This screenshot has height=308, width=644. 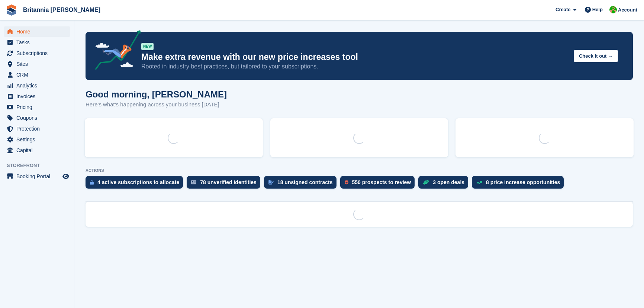 What do you see at coordinates (39, 64) in the screenshot?
I see `span: Sites` at bounding box center [39, 64].